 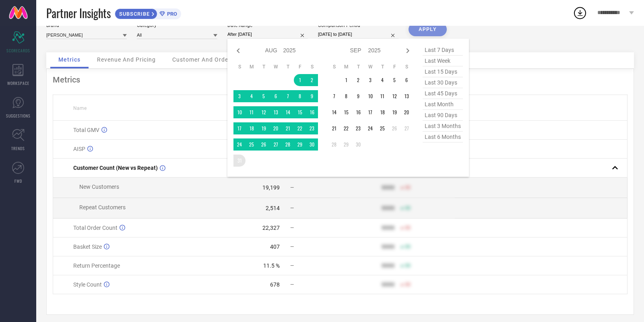 What do you see at coordinates (394, 128) in the screenshot?
I see `td: Fri Sep 26 2025` at bounding box center [394, 128].